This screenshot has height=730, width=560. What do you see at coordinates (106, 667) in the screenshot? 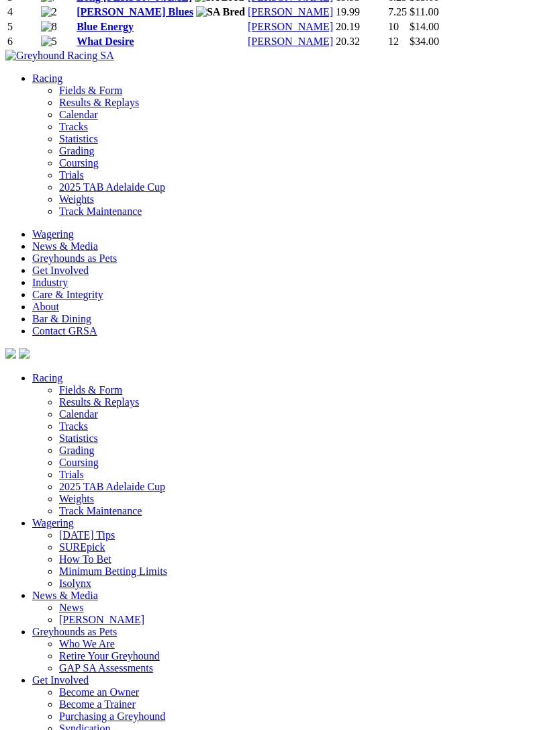
I see `a: GAP SA Assessments` at bounding box center [106, 667].